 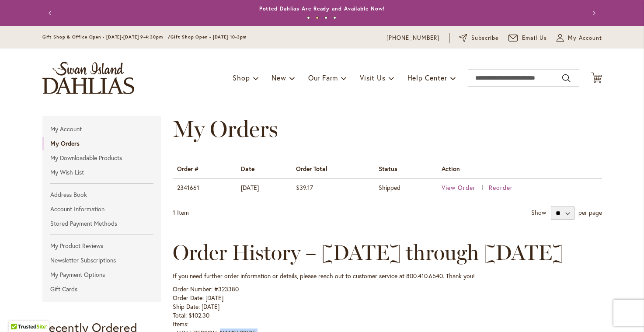 I want to click on span: $39.17, so click(x=304, y=187).